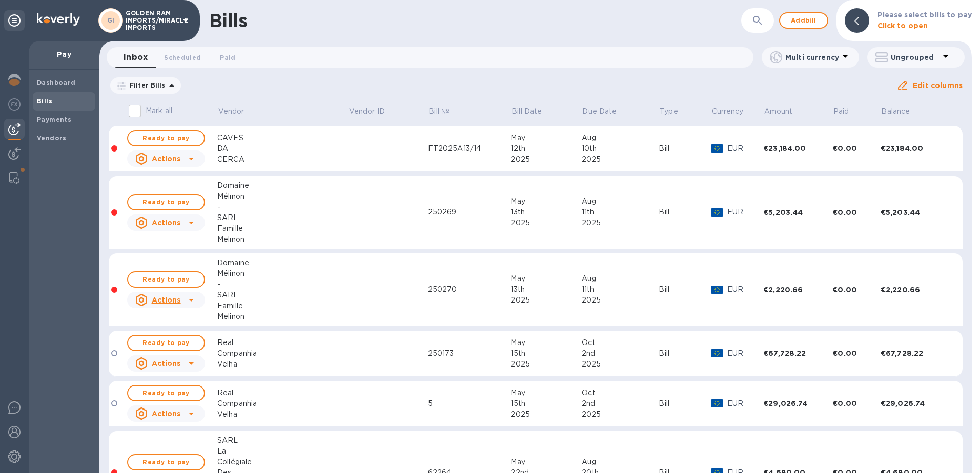 This screenshot has width=980, height=473. Describe the element at coordinates (902, 26) in the screenshot. I see `b: Click to open` at that location.